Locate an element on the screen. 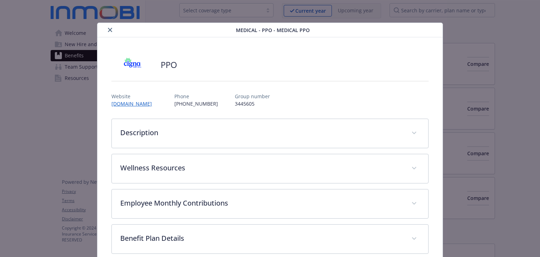  h2: PPO is located at coordinates (169, 65).